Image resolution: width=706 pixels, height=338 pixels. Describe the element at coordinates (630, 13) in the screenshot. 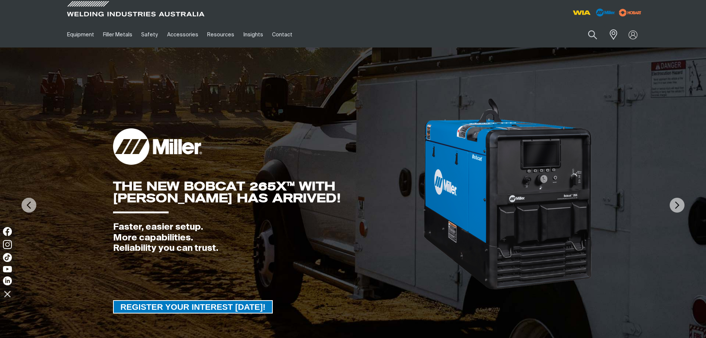

I see `img: miller` at that location.